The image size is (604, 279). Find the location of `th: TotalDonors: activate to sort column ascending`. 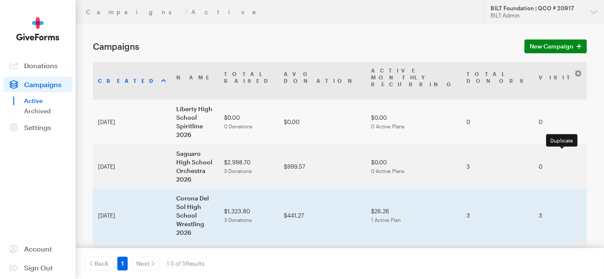

th: TotalDonors: activate to sort column ascending is located at coordinates (497, 81).